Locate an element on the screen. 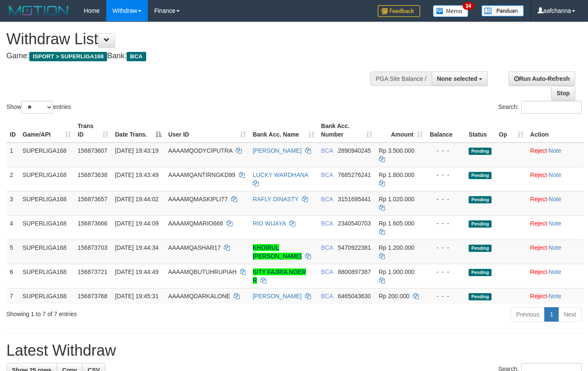 The image size is (588, 371). a: Next is located at coordinates (570, 314).